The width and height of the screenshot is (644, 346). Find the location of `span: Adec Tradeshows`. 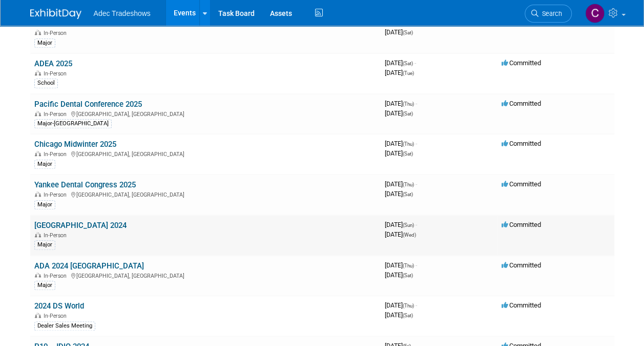

span: Adec Tradeshows is located at coordinates (122, 13).